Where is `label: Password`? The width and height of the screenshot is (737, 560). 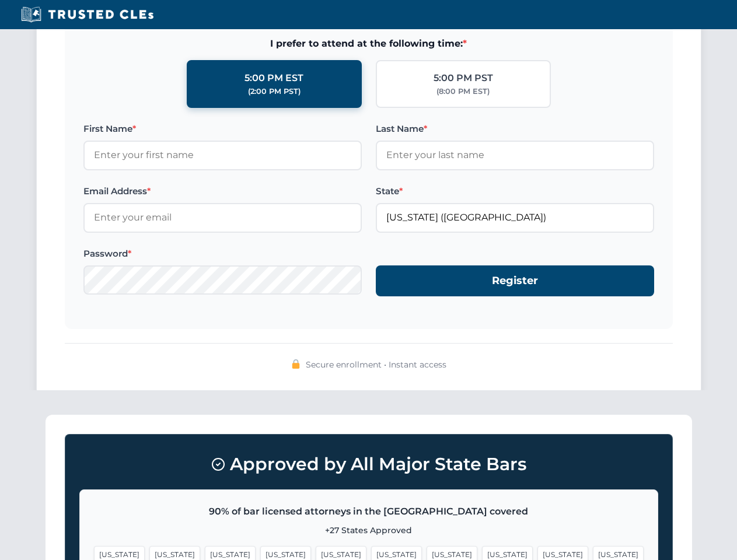
label: Password is located at coordinates (222, 254).